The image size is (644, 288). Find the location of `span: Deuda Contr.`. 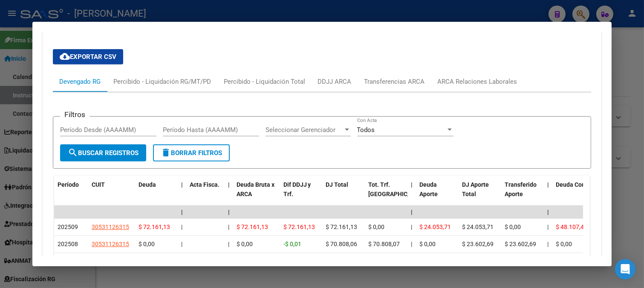

span: Deuda Contr. is located at coordinates (574, 184).